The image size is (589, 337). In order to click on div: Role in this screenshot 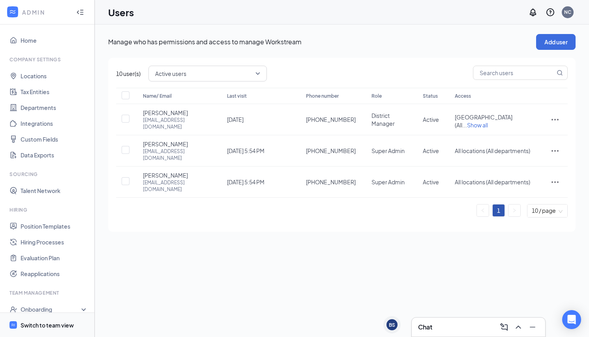, I will do `click(390, 96)`.